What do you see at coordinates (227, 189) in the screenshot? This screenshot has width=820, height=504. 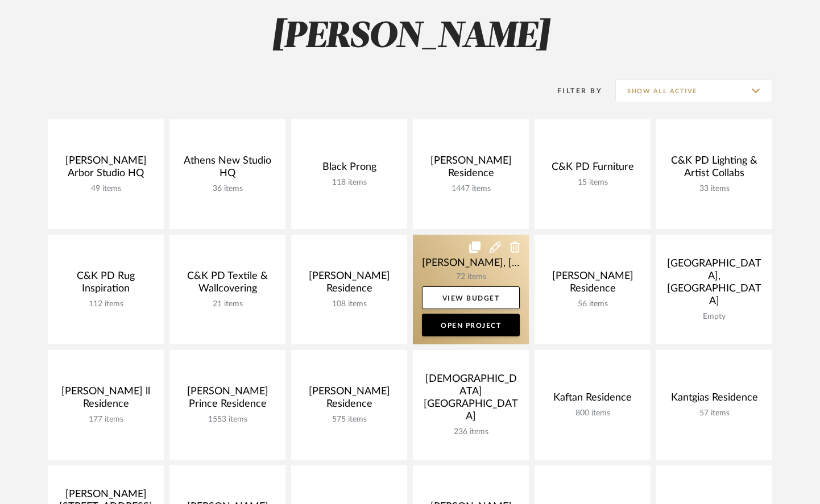 I see `div: 36 items` at bounding box center [227, 189].